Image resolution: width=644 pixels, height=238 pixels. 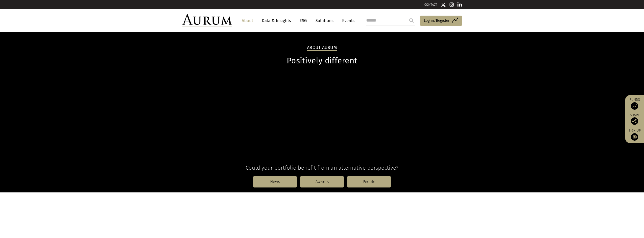 What do you see at coordinates (322, 48) in the screenshot?
I see `h2: About Aurum` at bounding box center [322, 48].